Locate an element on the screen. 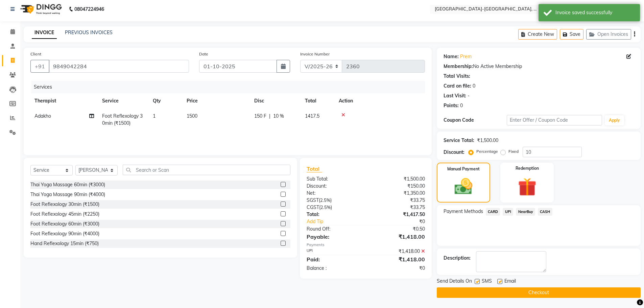 Image resolution: width=644 pixels, height=308 pixels. div: Payments is located at coordinates (365, 245).